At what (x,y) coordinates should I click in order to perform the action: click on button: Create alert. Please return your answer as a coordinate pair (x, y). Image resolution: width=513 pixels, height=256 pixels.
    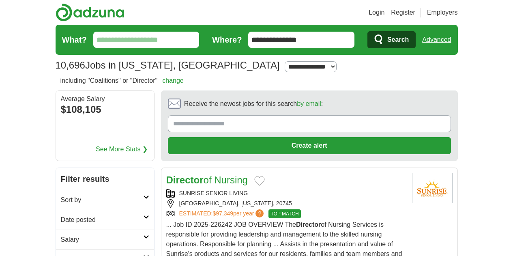
    Looking at the image, I should click on (309, 146).